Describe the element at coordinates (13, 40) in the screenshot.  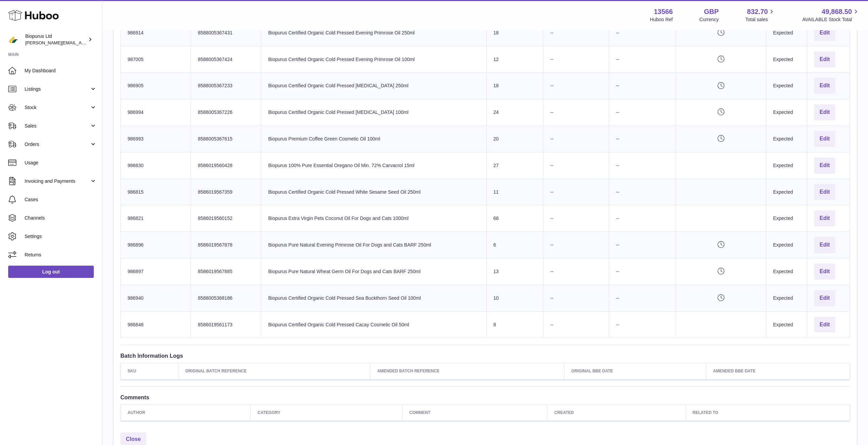
I see `img: peter@biopurus.co.uk` at that location.